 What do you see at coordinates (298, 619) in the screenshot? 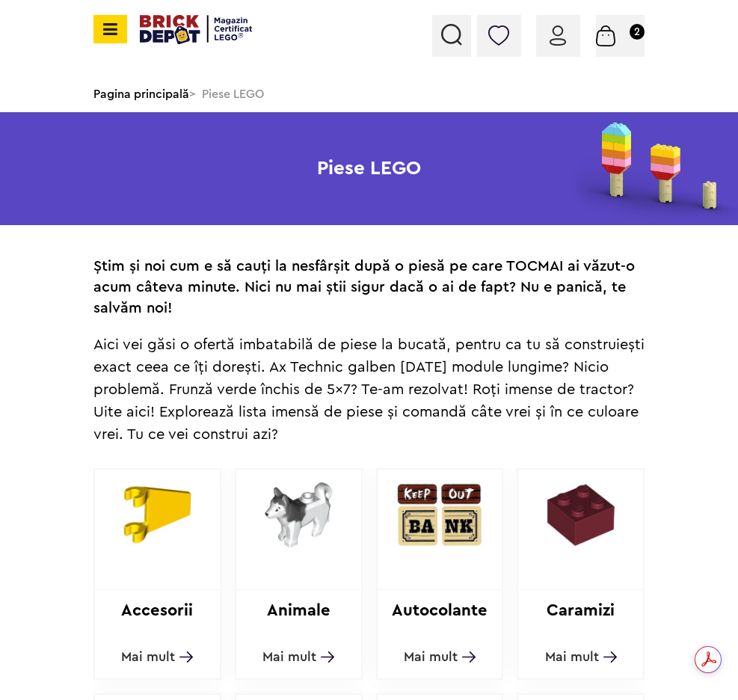
I see `h2: Animale` at bounding box center [298, 619].